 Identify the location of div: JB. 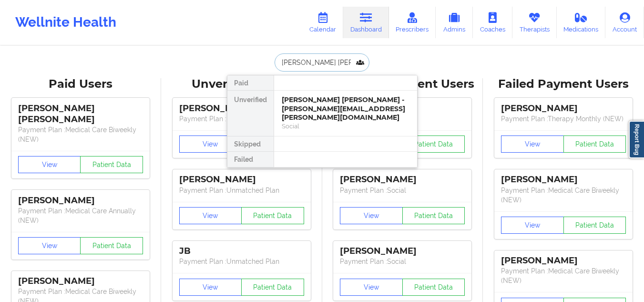
(242, 250).